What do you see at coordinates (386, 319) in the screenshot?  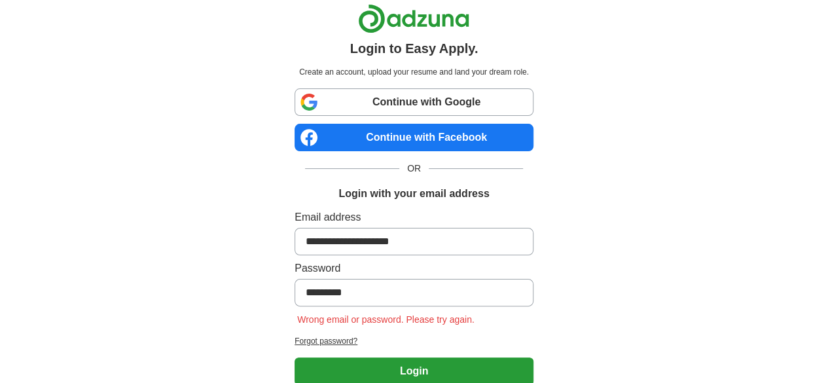 I see `span: Wrong email or password. Please try again.` at bounding box center [386, 319].